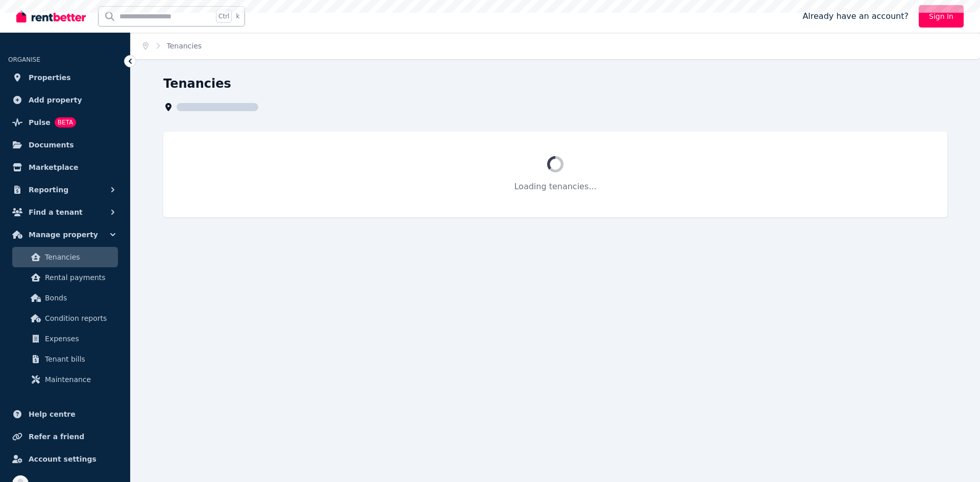 Image resolution: width=980 pixels, height=482 pixels. What do you see at coordinates (51, 16) in the screenshot?
I see `img: RentBetter` at bounding box center [51, 16].